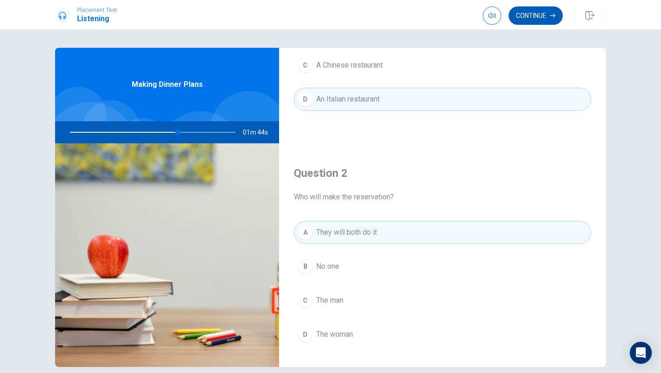  Describe the element at coordinates (641, 353) in the screenshot. I see `div: Open Intercom Messenger` at that location.